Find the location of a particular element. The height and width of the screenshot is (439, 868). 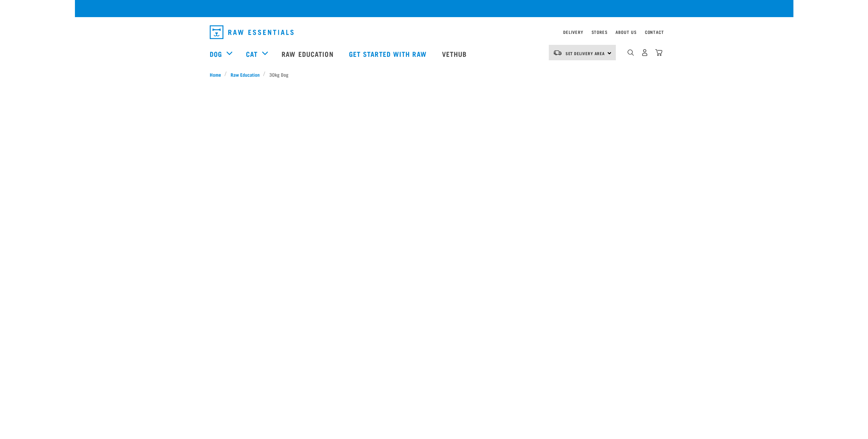

span: Raw Education is located at coordinates (245, 75).